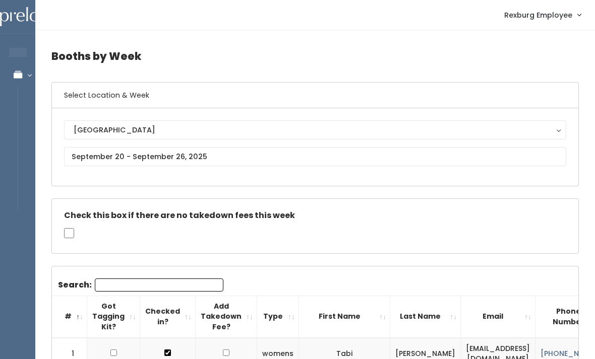 This screenshot has height=359, width=595. I want to click on th: First Name: activate to sort column ascending, so click(344, 316).